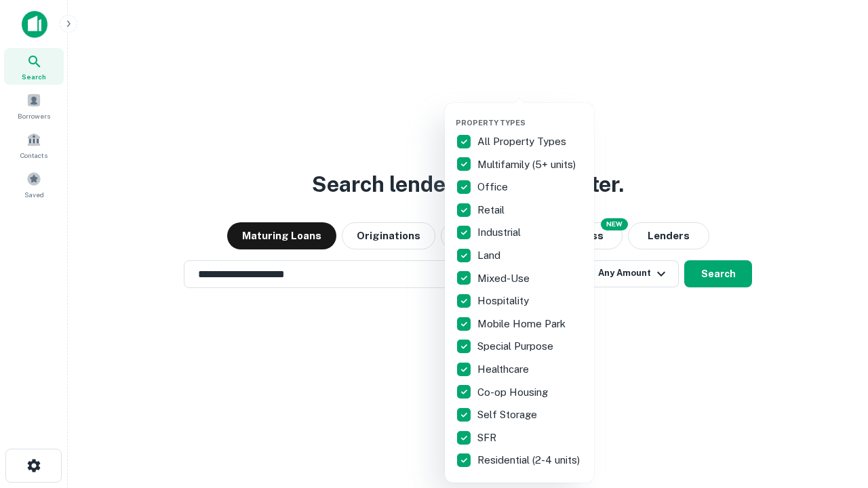 The width and height of the screenshot is (868, 488). What do you see at coordinates (501, 232) in the screenshot?
I see `p: Industrial` at bounding box center [501, 232].